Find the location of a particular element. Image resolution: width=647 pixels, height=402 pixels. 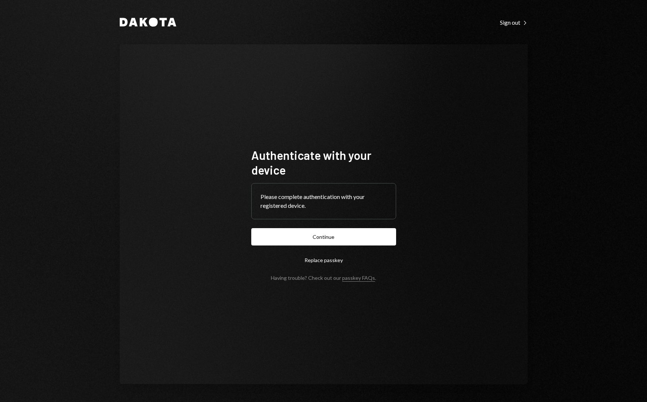

div: Please complete authentication with your registered device. is located at coordinates (324, 201).